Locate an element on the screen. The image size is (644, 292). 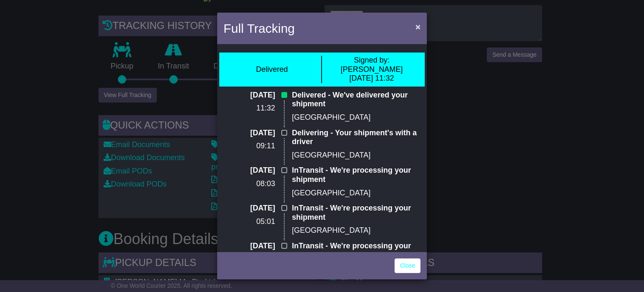
p: Delivering - Your shipment's with a driver is located at coordinates (356, 137).